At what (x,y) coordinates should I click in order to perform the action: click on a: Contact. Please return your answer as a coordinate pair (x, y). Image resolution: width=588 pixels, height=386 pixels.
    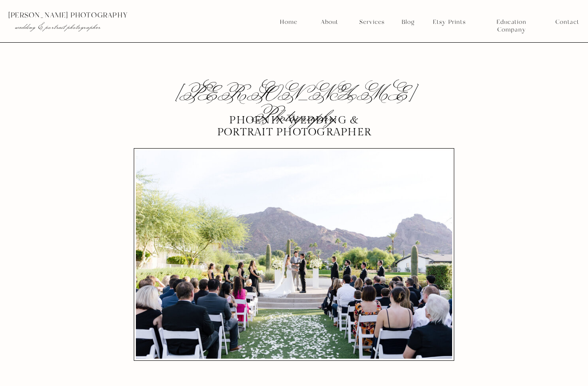
    Looking at the image, I should click on (567, 22).